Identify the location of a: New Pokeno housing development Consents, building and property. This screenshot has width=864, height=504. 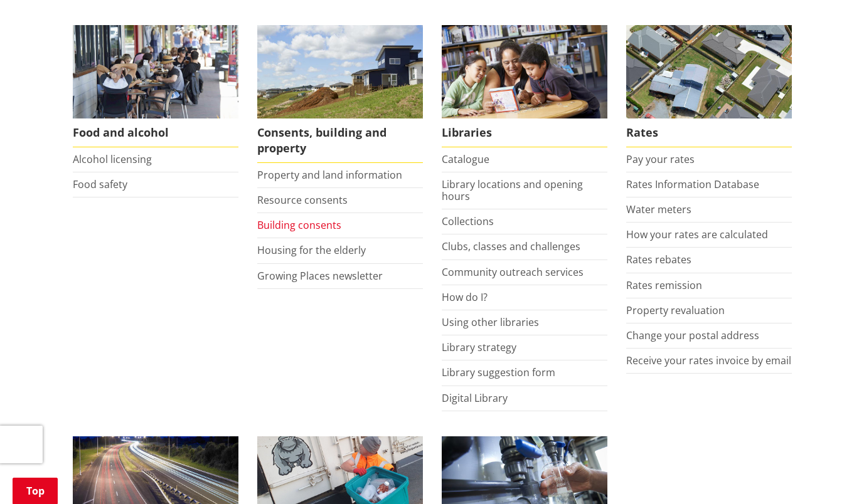
(340, 94).